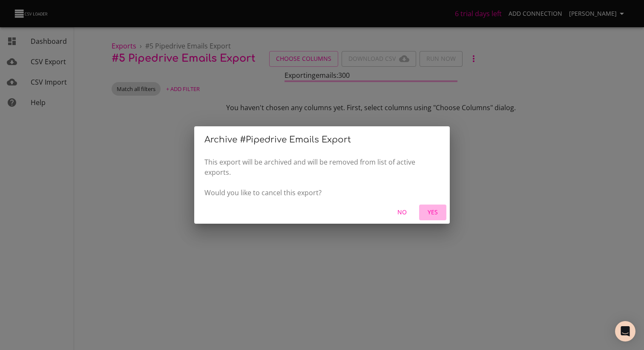  I want to click on span: No, so click(402, 213).